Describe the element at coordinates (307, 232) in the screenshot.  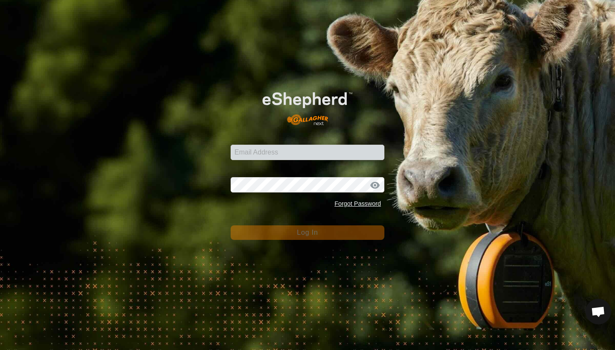
I see `span: Log In` at that location.